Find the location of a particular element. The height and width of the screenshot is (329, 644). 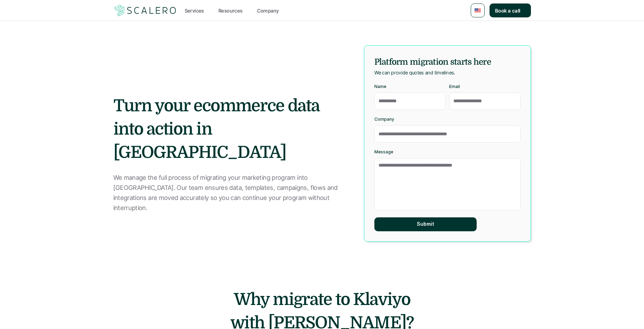

p: Name is located at coordinates (380, 86).